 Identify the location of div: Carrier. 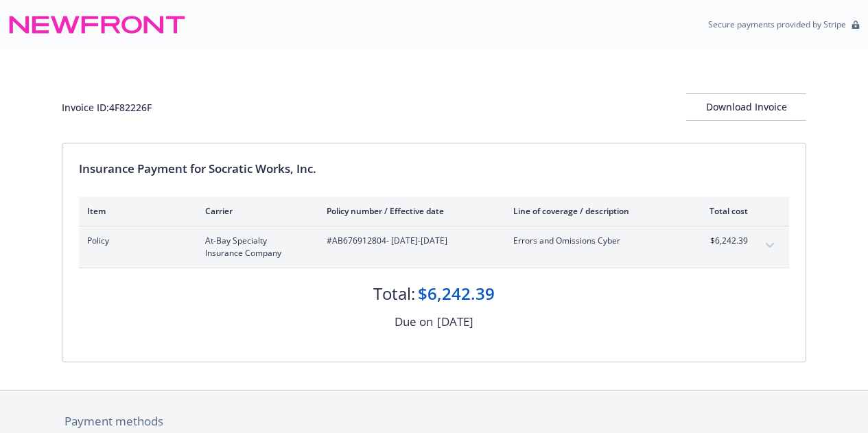
(254, 210).